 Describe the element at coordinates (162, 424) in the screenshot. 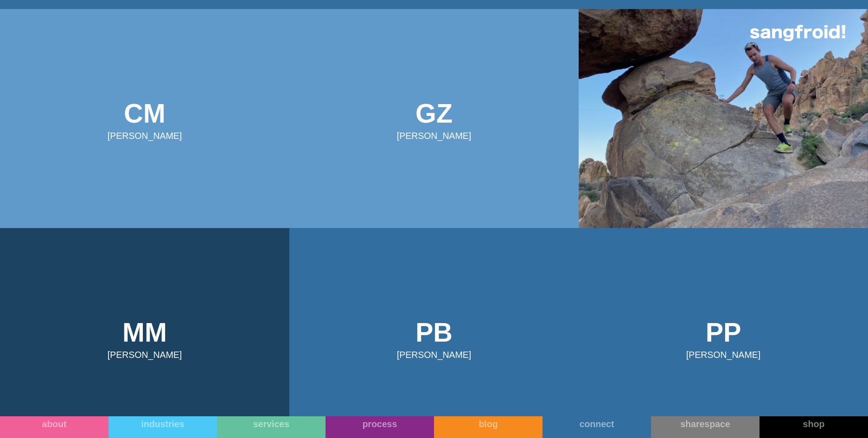

I see `div: industries` at that location.